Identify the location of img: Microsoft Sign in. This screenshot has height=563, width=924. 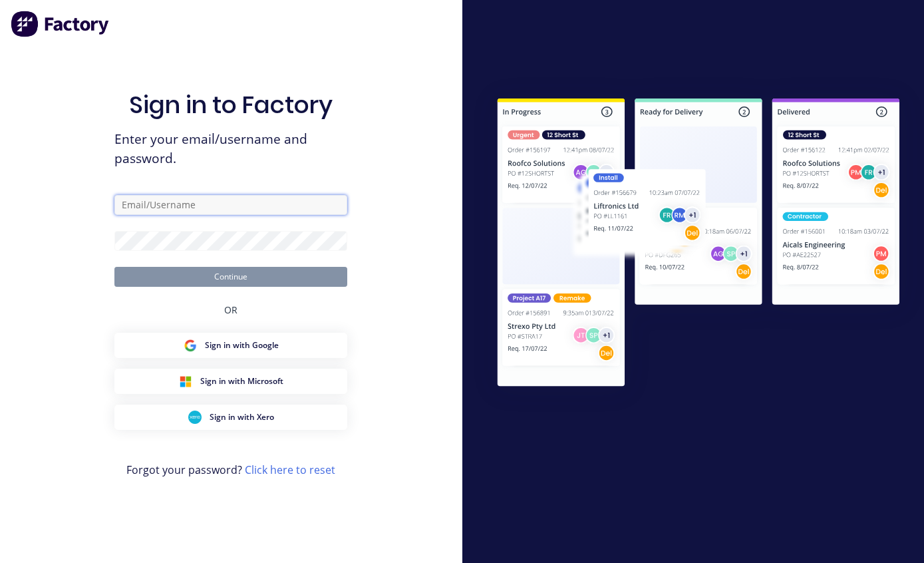
(185, 381).